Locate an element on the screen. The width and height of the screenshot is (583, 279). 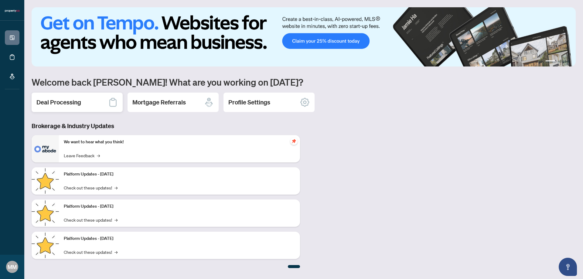
span: pushpin is located at coordinates (294, 141).